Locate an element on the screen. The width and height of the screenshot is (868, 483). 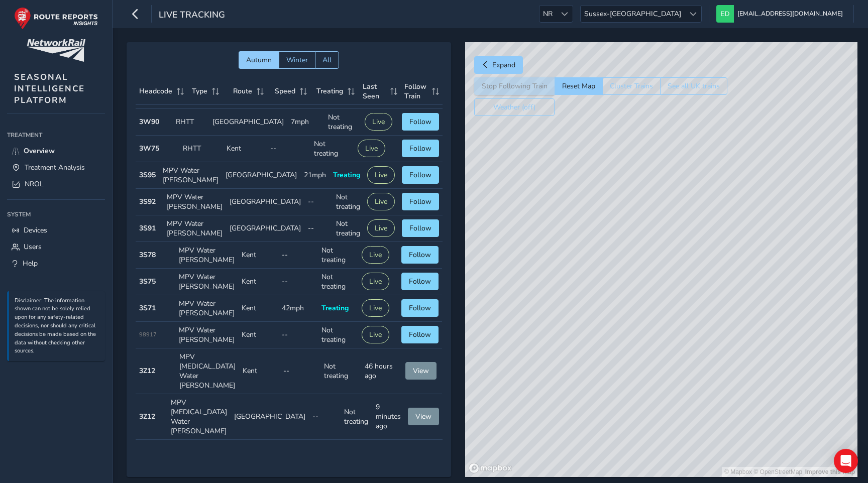
div: System is located at coordinates (56, 214).